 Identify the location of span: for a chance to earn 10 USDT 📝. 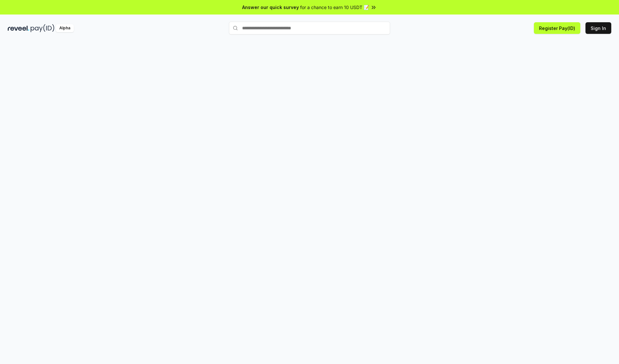
(335, 7).